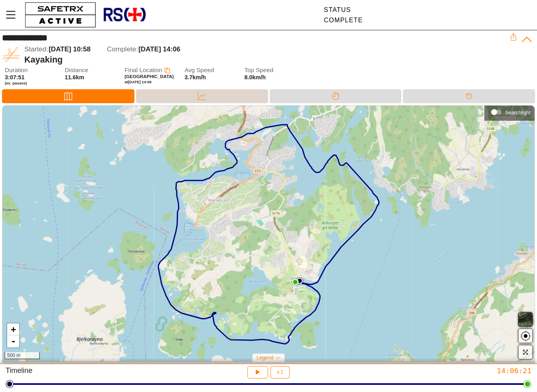 This screenshot has width=537, height=392. What do you see at coordinates (36, 49) in the screenshot?
I see `span: Started:` at bounding box center [36, 49].